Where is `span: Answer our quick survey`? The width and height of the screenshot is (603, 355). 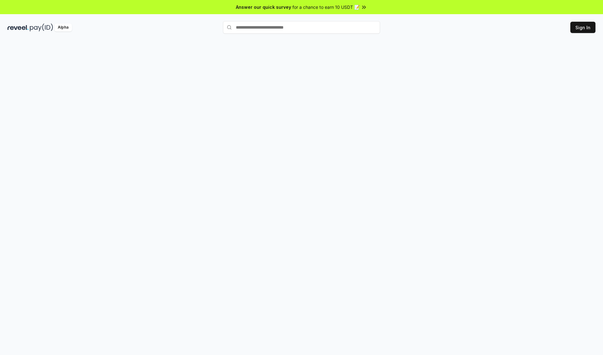 span: Answer our quick survey is located at coordinates (264, 7).